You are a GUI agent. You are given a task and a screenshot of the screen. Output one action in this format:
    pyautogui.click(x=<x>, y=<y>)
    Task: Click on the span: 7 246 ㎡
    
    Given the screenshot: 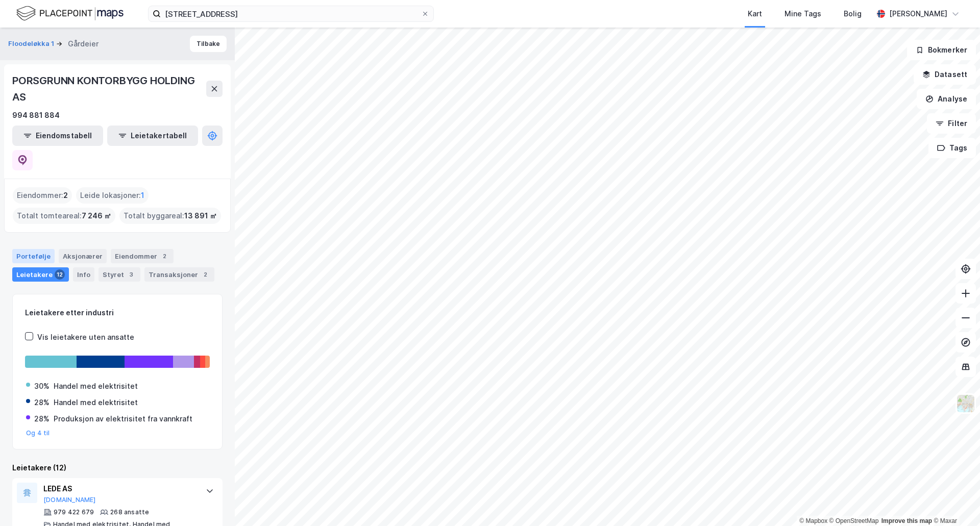 What is the action you would take?
    pyautogui.click(x=97, y=215)
    